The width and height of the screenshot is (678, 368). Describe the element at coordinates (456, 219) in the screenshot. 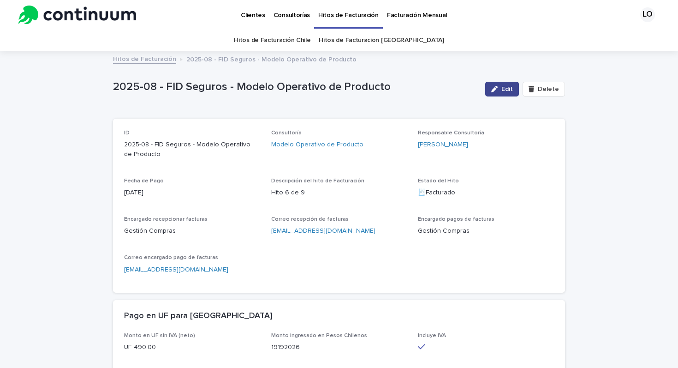

I see `span: Encargado pagos de facturas` at that location.